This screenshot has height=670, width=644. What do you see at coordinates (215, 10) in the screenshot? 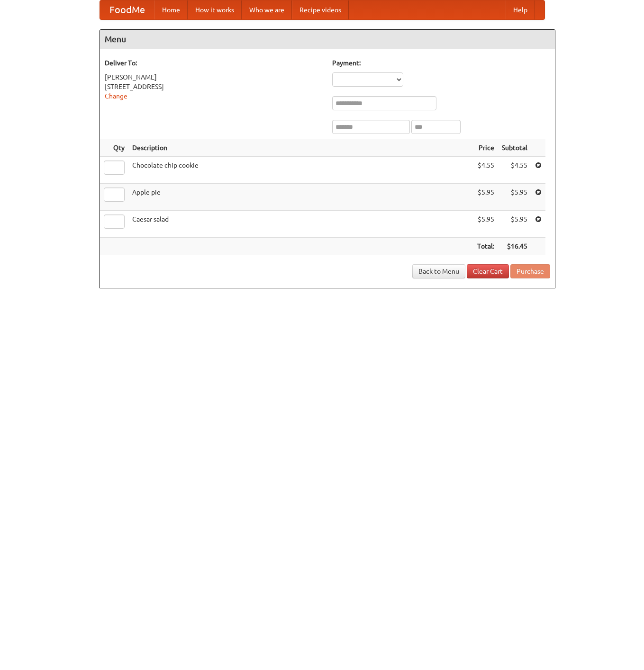
I see `a: How it works` at bounding box center [215, 10].